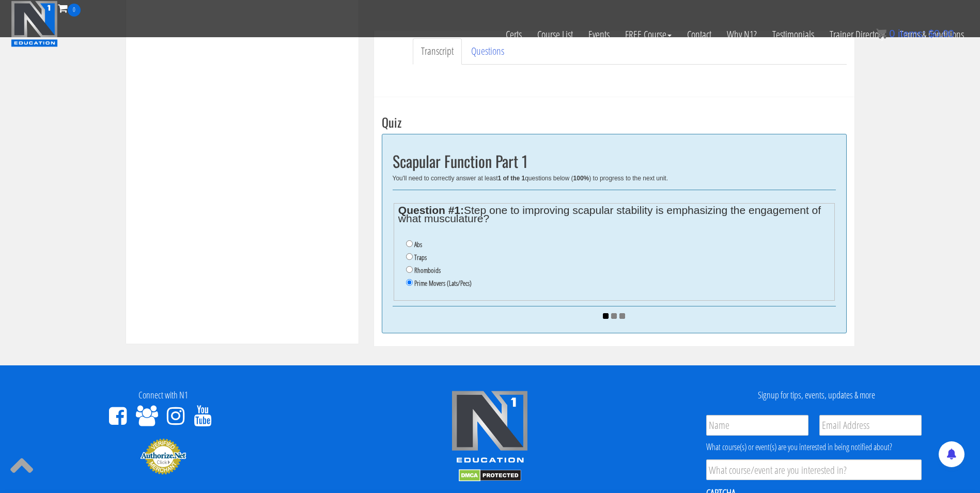 This screenshot has height=493, width=980. What do you see at coordinates (69, 8) in the screenshot?
I see `a: 0` at bounding box center [69, 8].